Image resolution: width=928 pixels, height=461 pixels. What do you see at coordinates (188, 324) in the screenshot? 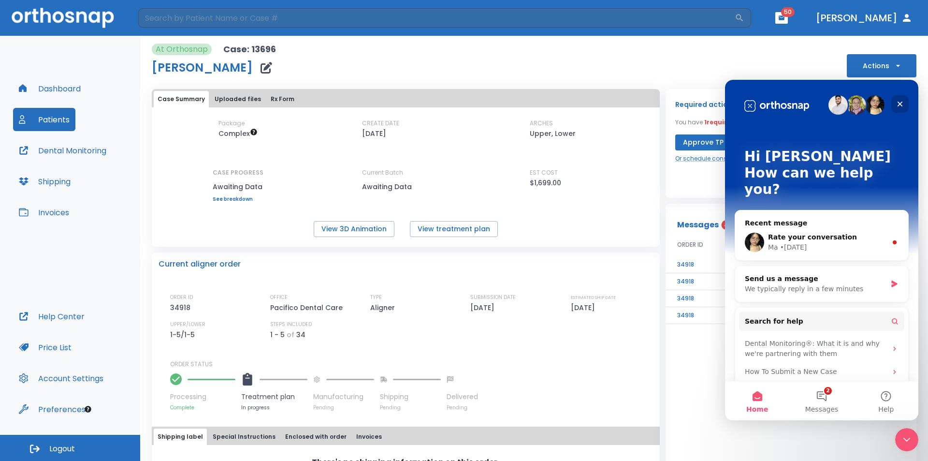
I see `p: UPPER/LOWER` at bounding box center [188, 324].